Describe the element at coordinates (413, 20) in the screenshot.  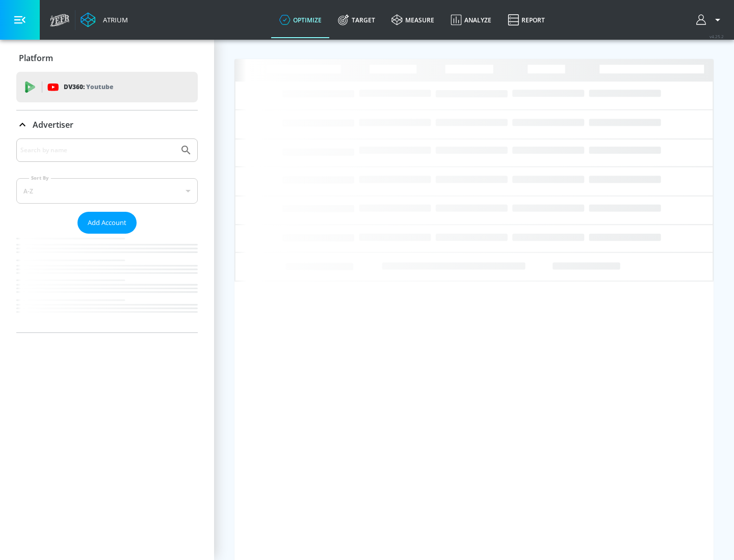
I see `a: measure` at that location.